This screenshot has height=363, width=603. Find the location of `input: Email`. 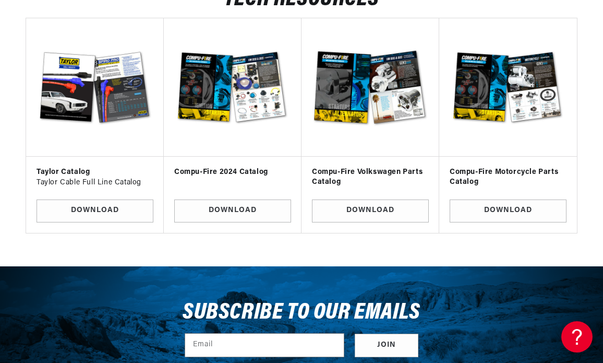

input: Email is located at coordinates (265, 345).